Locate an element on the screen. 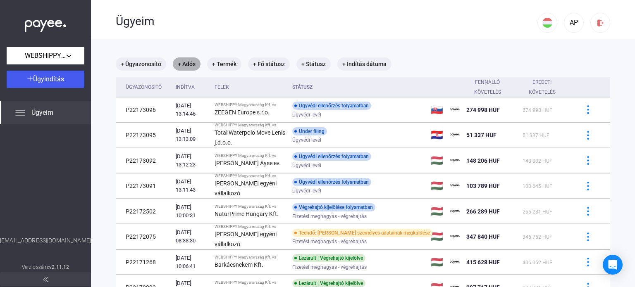 The width and height of the screenshot is (635, 287). td: P22172075 is located at coordinates (144, 237).